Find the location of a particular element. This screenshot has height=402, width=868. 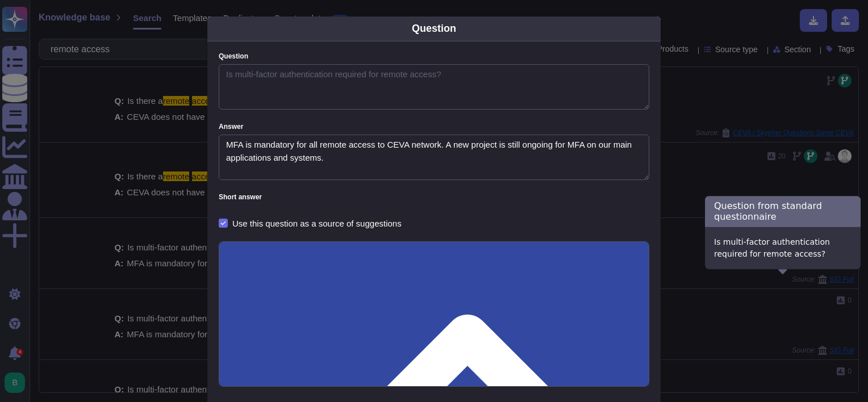

label: Question is located at coordinates (434, 56).